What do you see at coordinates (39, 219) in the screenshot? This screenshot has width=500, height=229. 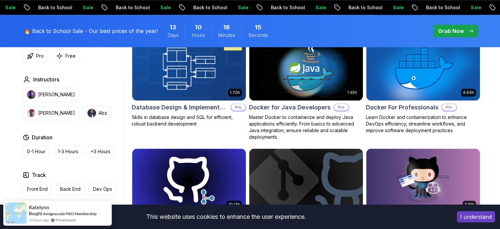 I see `span: 15 hours ago` at bounding box center [39, 219].